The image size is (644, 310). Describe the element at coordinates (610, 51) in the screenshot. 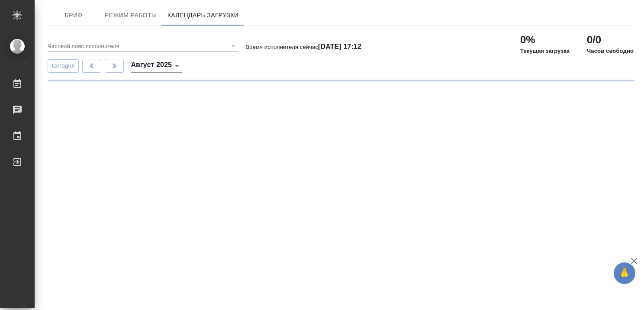

I see `p: Часов свободно` at that location.